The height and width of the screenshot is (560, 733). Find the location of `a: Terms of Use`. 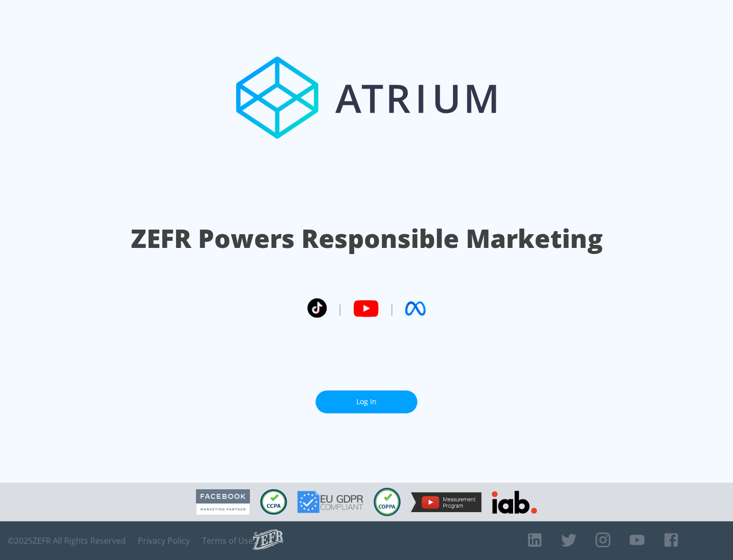

a: Terms of Use is located at coordinates (228, 541).